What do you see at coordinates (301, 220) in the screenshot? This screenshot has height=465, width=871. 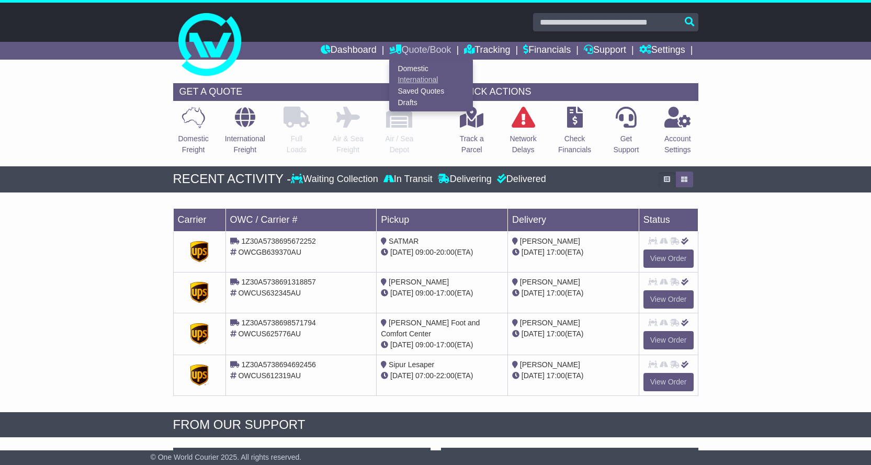 I see `td: OWC / Carrier #` at bounding box center [301, 220].